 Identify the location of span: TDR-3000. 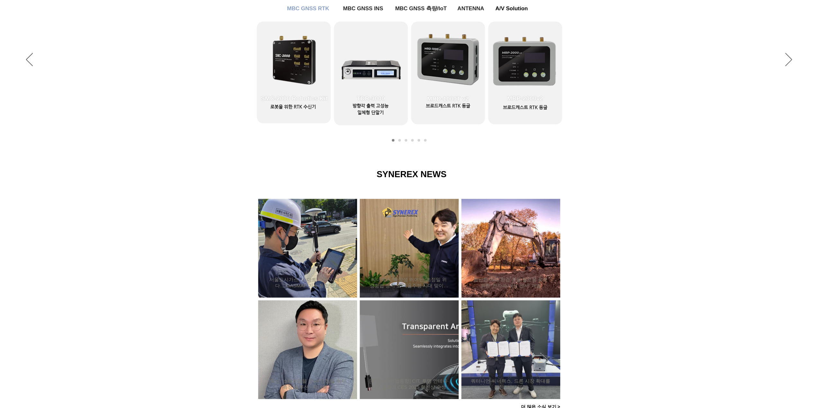
(371, 99).